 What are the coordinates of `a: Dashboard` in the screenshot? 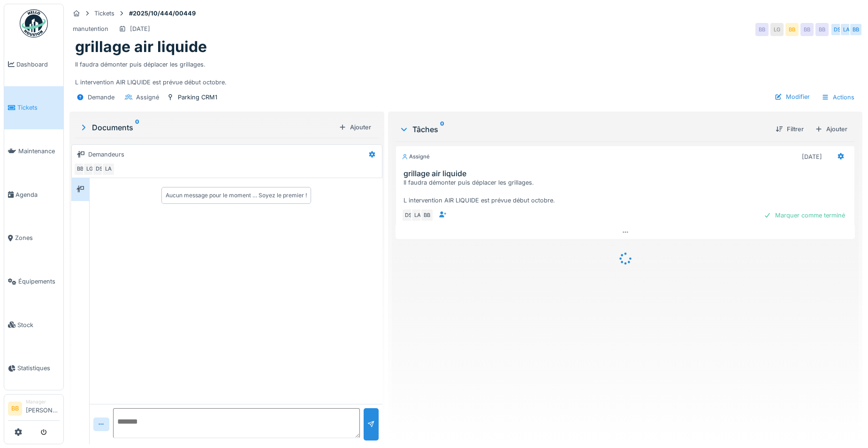 It's located at (34, 64).